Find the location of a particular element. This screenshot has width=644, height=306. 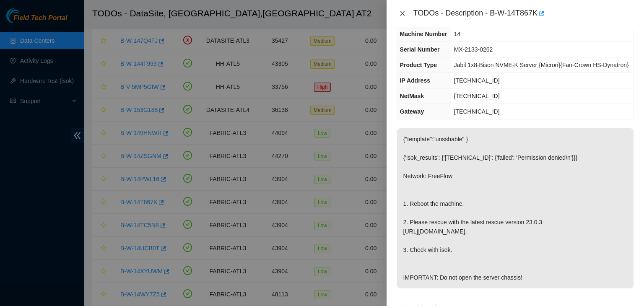

span: close is located at coordinates (402, 13).